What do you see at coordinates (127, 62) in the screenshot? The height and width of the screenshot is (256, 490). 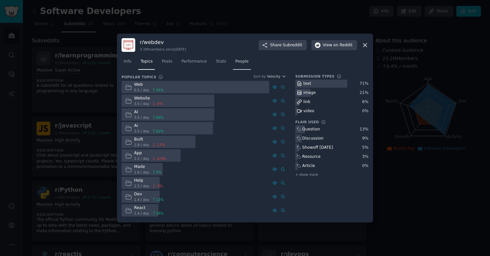 I see `span: Info` at bounding box center [127, 62].